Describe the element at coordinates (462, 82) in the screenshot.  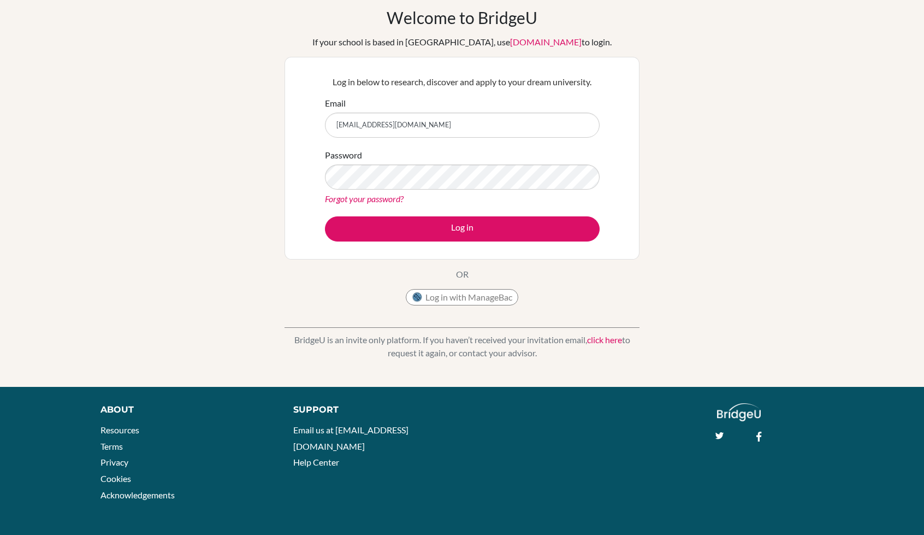
I see `p: Log in below to research, discover and apply to your dream university.` at that location.